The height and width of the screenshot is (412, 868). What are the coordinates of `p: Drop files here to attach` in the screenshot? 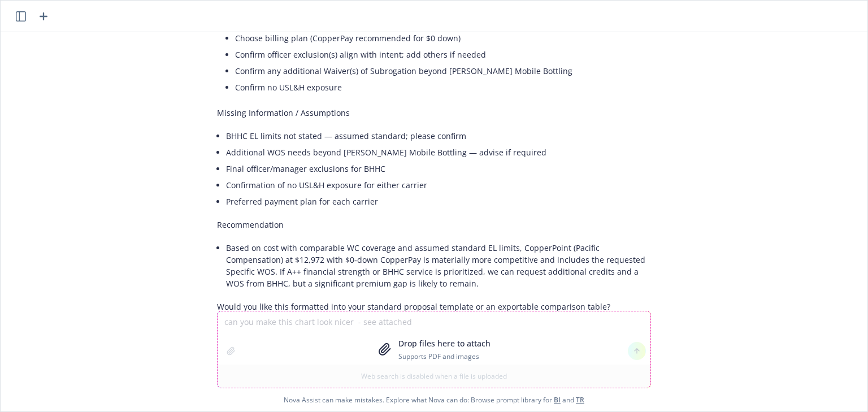 It's located at (444, 344).